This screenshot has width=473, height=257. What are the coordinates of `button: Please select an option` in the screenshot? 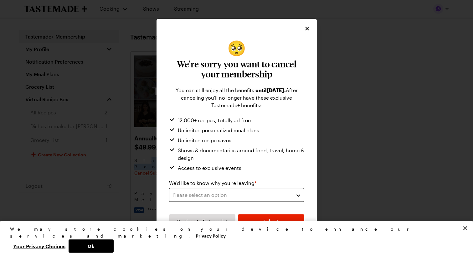 It's located at (237, 195).